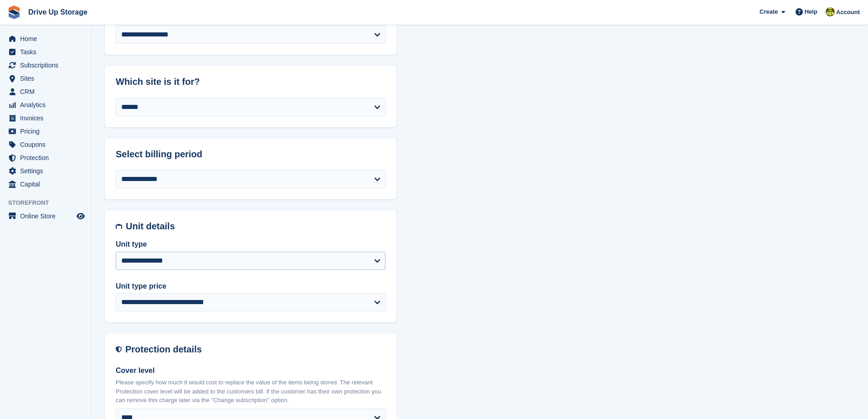 The image size is (868, 419). Describe the element at coordinates (14, 12) in the screenshot. I see `img: stora-icon-8386f47178a22dfd0bd8f6a31ec36ba5ce8667c1dd55bd0f319d3a0aa187defe.svg` at that location.